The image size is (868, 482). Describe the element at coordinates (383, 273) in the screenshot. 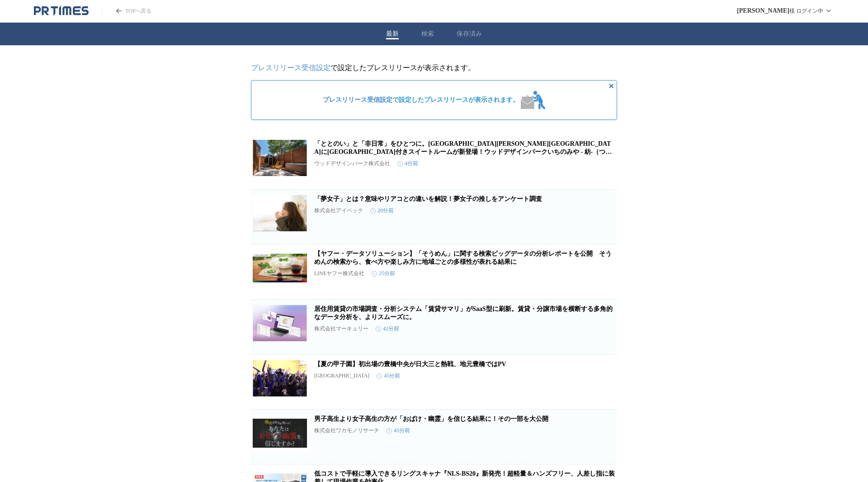

I see `time: 25分前` at that location.